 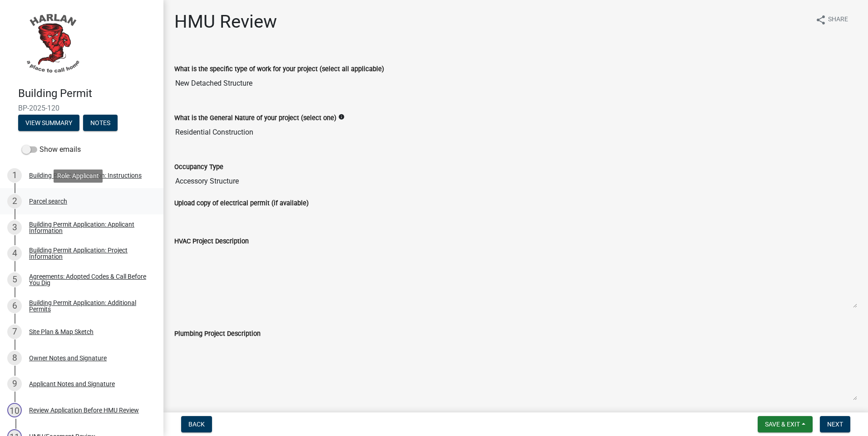 What do you see at coordinates (72, 384) in the screenshot?
I see `div: Applicant Notes and Signature` at bounding box center [72, 384].